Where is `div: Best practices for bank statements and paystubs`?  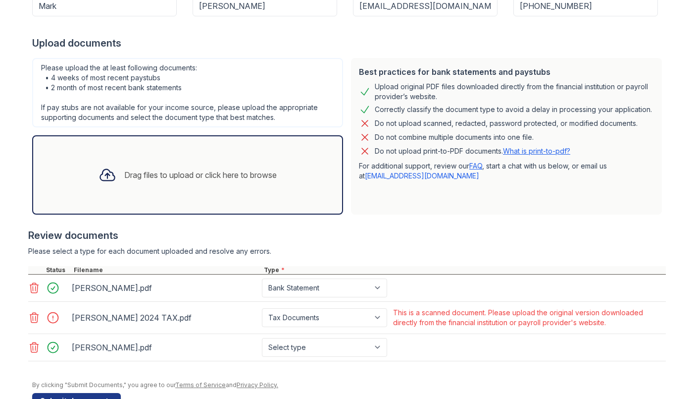
div: Best practices for bank statements and paystubs is located at coordinates (507, 72).